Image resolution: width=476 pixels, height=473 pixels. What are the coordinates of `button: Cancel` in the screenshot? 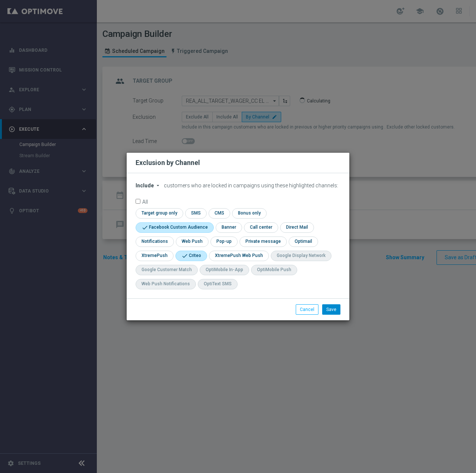 It's located at (307, 309).